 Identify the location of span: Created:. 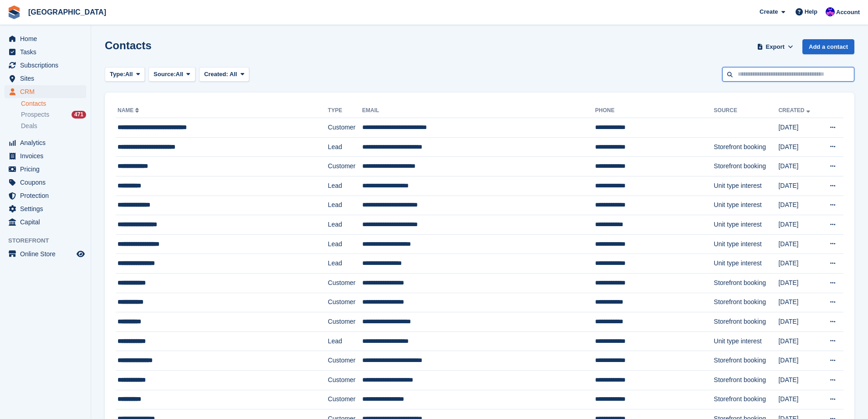
(216, 74).